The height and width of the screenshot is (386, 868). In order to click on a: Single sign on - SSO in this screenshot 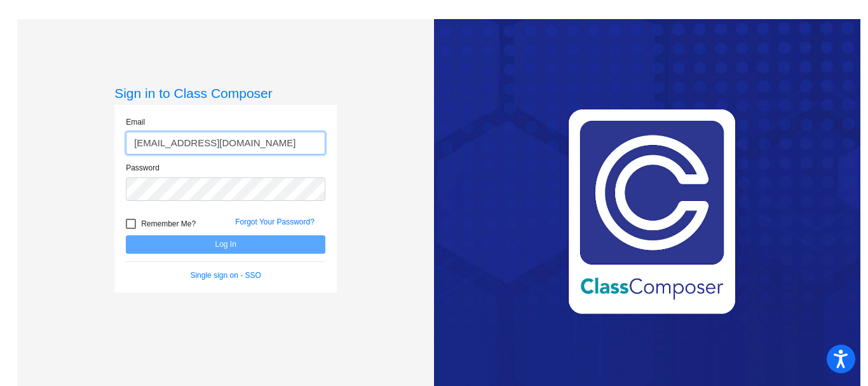, I will do `click(225, 275)`.